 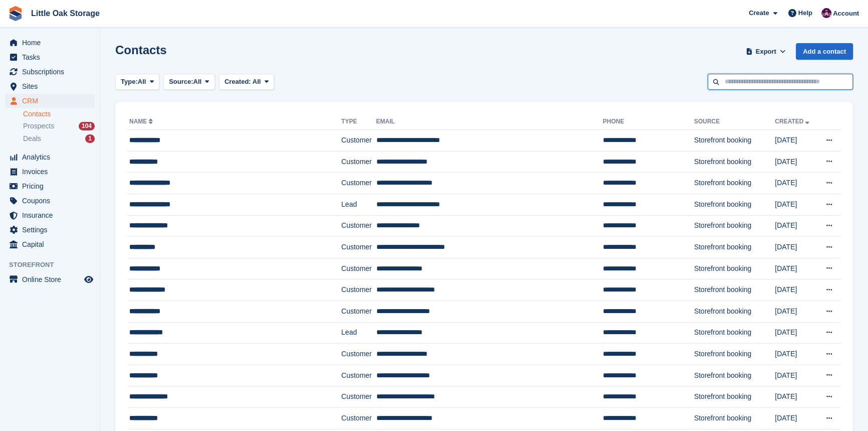 I want to click on button: Type: All, so click(x=137, y=82).